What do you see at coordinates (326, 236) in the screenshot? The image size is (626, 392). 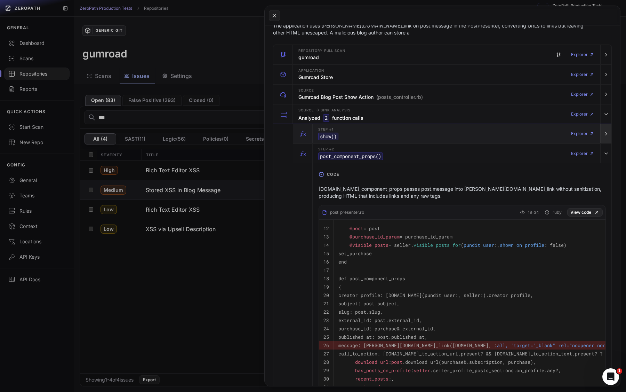 I see `code: 13` at bounding box center [326, 236].